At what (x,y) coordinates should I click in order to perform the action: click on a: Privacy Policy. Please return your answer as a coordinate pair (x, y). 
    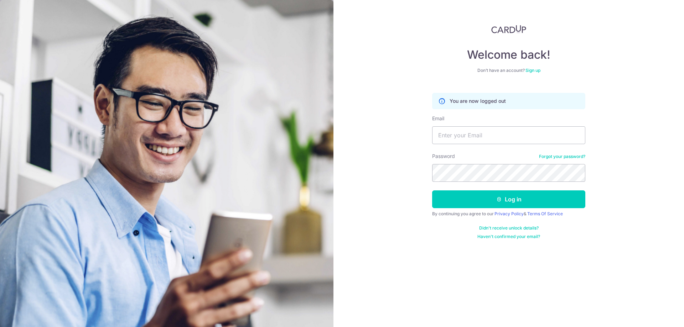
    Looking at the image, I should click on (509, 214).